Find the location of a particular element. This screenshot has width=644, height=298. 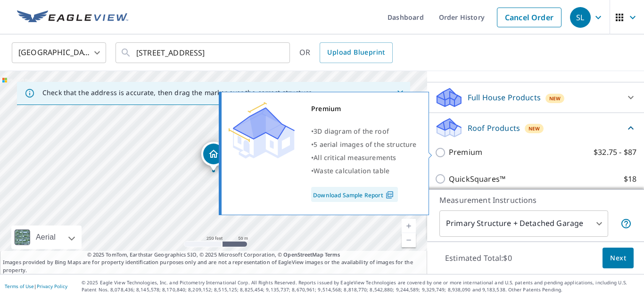

a: OpenStreetMap is located at coordinates (303, 255).